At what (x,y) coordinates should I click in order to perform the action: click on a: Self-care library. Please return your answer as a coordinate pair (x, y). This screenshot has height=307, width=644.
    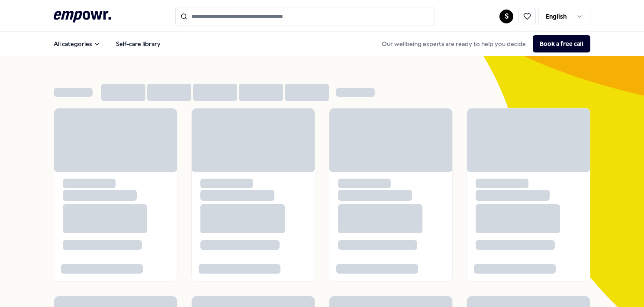
    Looking at the image, I should click on (139, 44).